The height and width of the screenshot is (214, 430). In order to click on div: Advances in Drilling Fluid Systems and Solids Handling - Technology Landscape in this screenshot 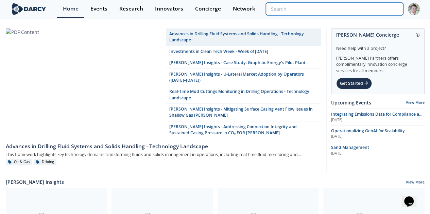, I will do `click(163, 147)`.